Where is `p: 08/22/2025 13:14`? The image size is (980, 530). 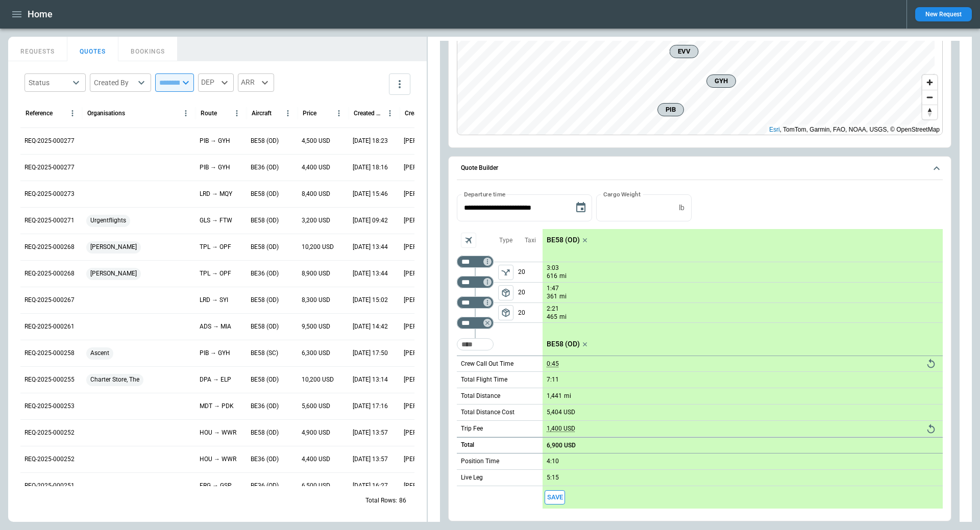 p: 08/22/2025 13:14 is located at coordinates (370, 379).